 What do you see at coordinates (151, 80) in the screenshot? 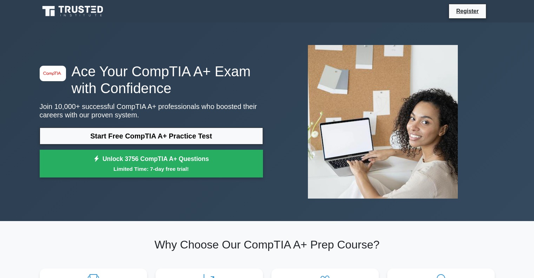
I see `h1: Ace Your CompTIA A+ Exam with Confidence` at bounding box center [151, 80].